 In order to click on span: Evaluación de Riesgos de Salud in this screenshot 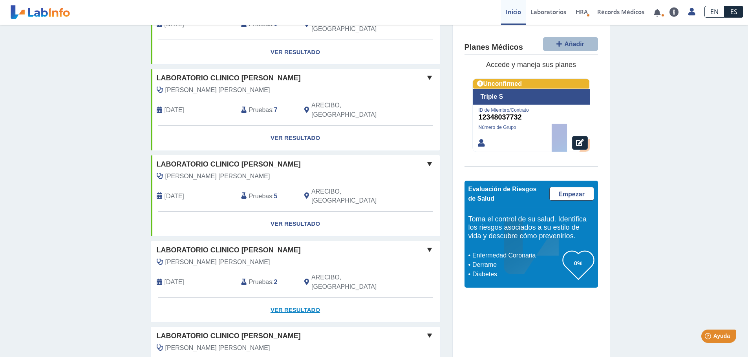, I will do `click(502, 194)`.